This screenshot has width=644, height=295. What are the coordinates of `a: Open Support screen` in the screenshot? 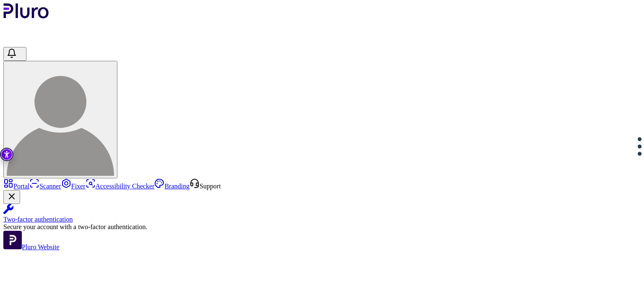 It's located at (205, 186).